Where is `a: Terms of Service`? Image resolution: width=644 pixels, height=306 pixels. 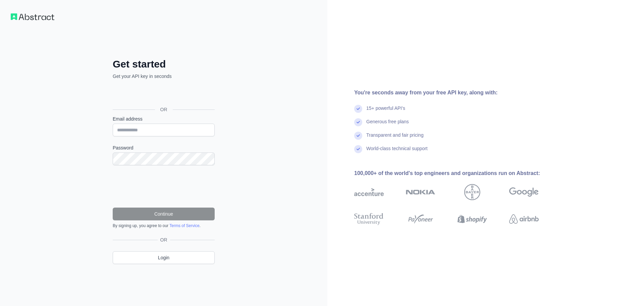
a: Terms of Service is located at coordinates (184, 226).